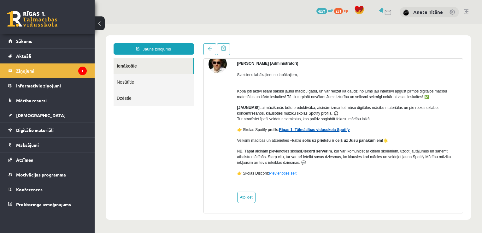 The image size is (482, 233). What do you see at coordinates (322, 11) in the screenshot?
I see `span: 4271` at bounding box center [322, 11].